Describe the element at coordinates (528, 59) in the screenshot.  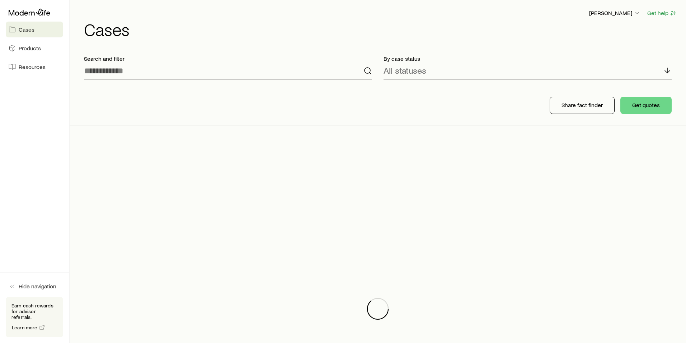
I see `p: By case status` at that location.